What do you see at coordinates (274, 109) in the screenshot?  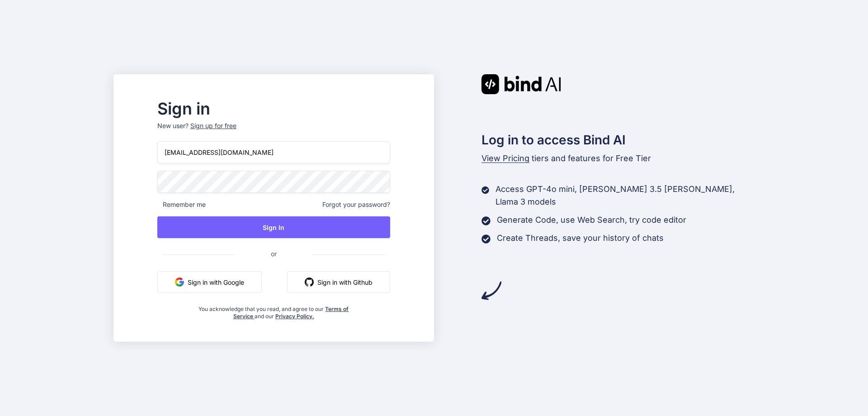 I see `h2: Sign in` at bounding box center [274, 109].